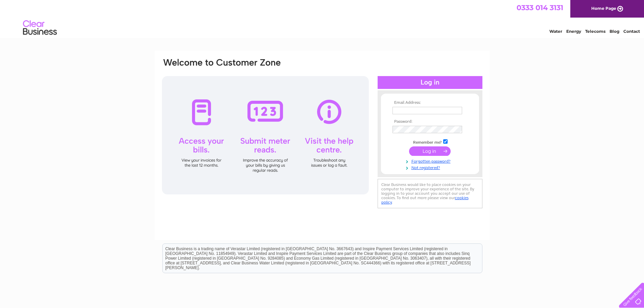 This screenshot has height=308, width=644. Describe the element at coordinates (556, 31) in the screenshot. I see `a: Water` at that location.